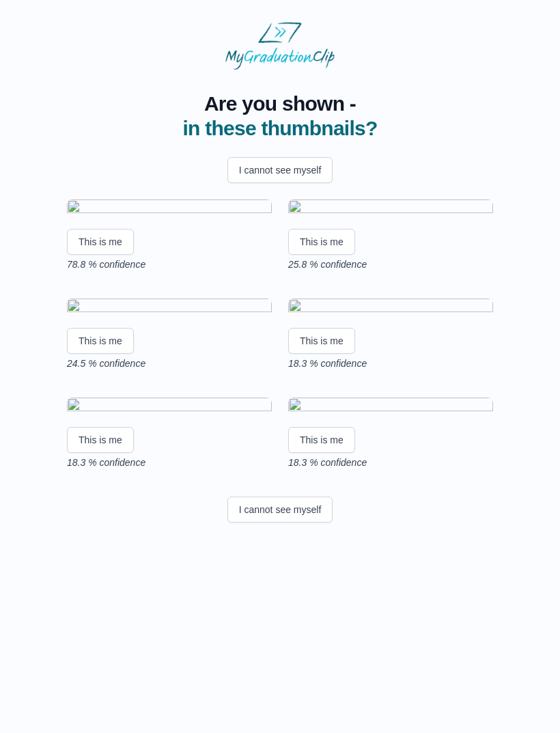 This screenshot has width=560, height=733. Describe the element at coordinates (280, 104) in the screenshot. I see `span: Are you shown -` at that location.